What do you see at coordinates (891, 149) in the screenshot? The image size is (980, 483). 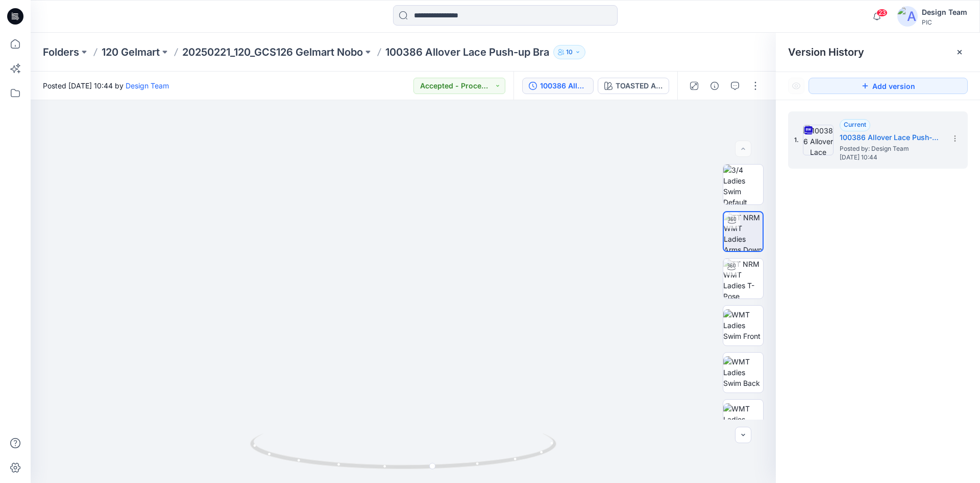 I see `span: Posted by: Design Team` at bounding box center [891, 149].